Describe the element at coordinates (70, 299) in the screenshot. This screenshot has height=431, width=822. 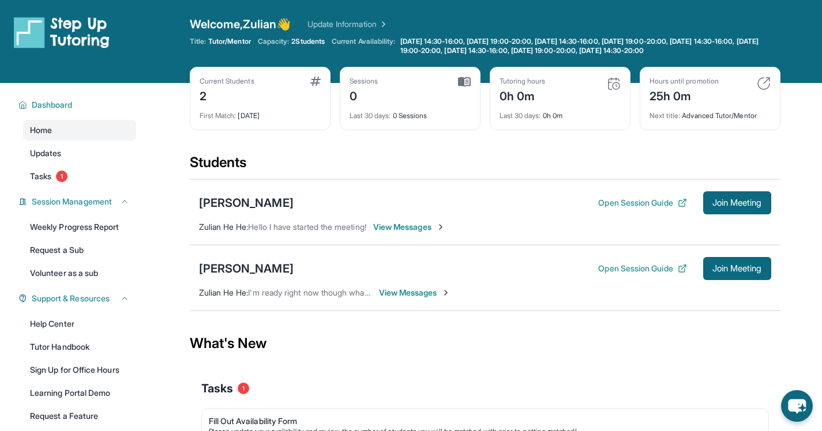
I see `span: Support & Resources` at that location.